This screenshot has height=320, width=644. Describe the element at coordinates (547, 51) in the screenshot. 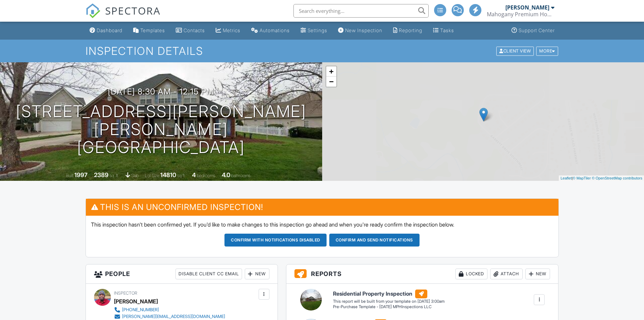

I see `div: More` at that location.